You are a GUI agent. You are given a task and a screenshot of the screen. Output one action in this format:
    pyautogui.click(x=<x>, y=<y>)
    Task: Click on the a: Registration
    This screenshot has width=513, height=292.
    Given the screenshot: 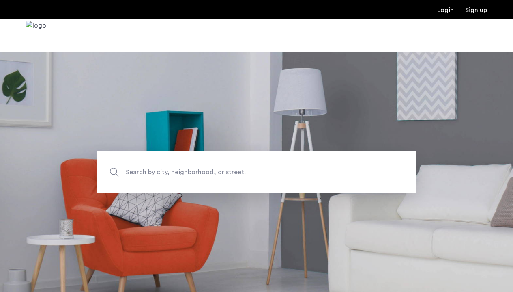 What is the action you would take?
    pyautogui.click(x=476, y=10)
    